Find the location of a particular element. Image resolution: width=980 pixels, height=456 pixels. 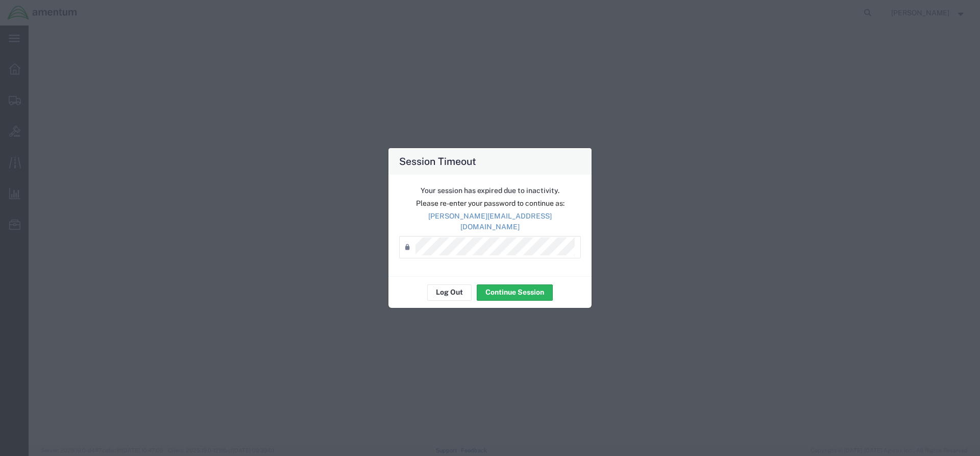

h4: Session Timeout is located at coordinates (438, 161).